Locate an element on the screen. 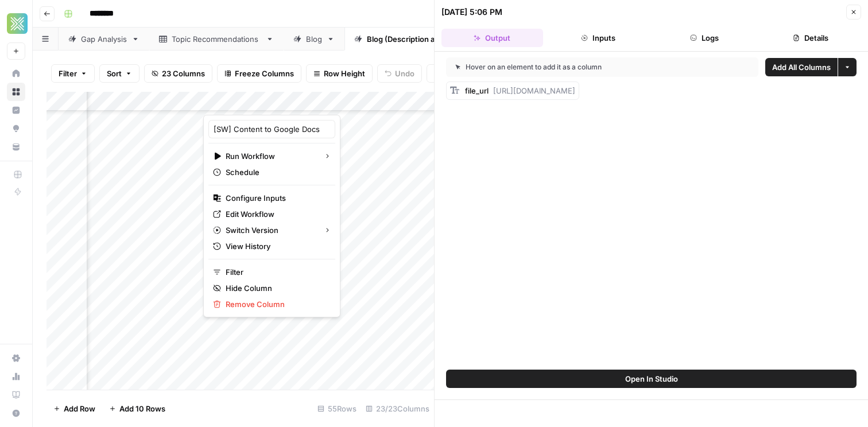 This screenshot has height=427, width=868. button: Open In Studio is located at coordinates (651, 379).